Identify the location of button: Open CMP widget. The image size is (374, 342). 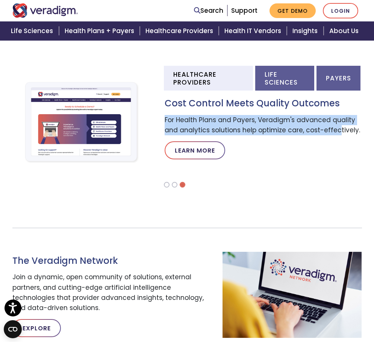
(13, 330).